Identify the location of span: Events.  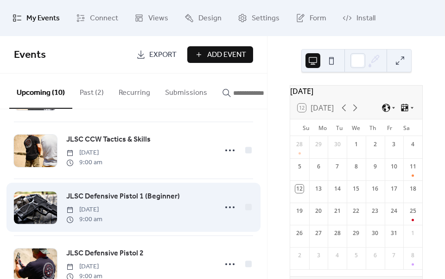
(30, 55).